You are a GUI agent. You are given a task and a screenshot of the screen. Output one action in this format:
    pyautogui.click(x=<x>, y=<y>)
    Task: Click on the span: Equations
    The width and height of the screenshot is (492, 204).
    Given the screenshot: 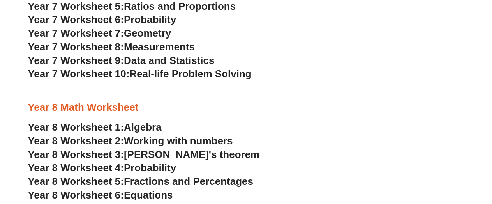 What is the action you would take?
    pyautogui.click(x=148, y=195)
    